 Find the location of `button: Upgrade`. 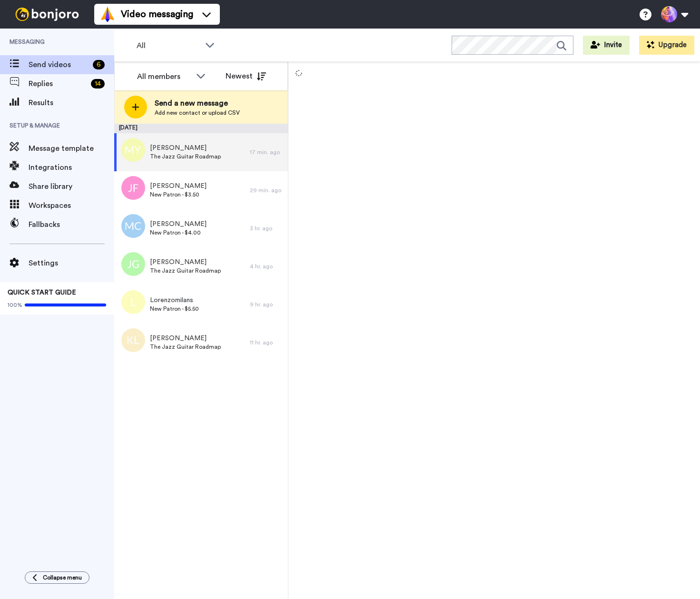

button: Upgrade is located at coordinates (666, 45).